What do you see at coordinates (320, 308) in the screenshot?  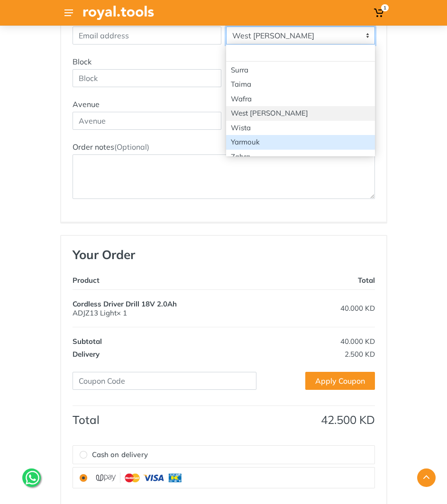 I see `div: 40.000 KD` at bounding box center [320, 308].